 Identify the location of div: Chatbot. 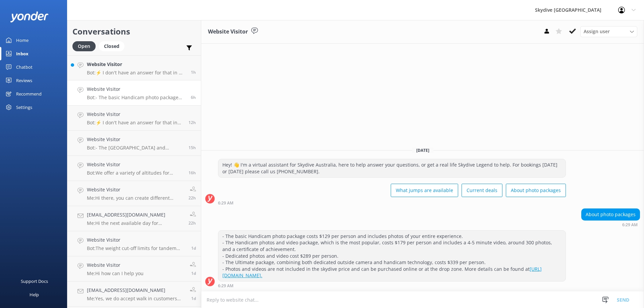
(24, 67).